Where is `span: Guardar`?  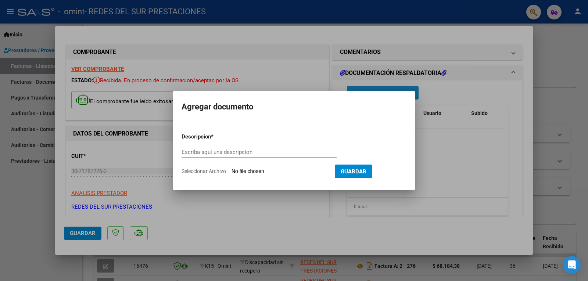 span: Guardar is located at coordinates (353, 172).